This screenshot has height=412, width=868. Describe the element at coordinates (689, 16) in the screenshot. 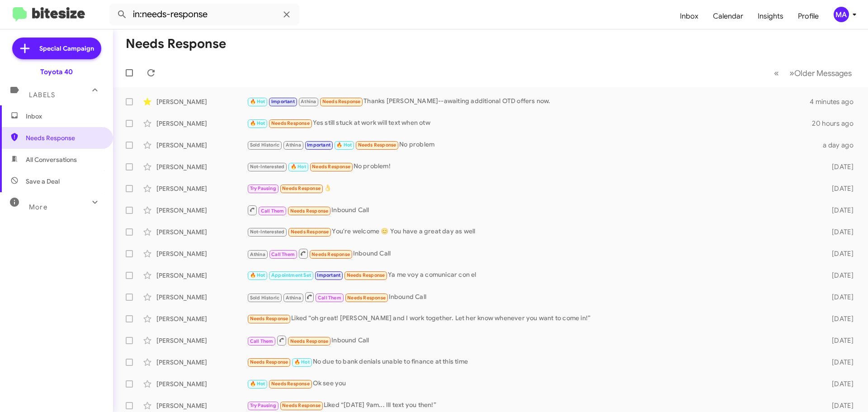

I see `a: Inbox` at that location.